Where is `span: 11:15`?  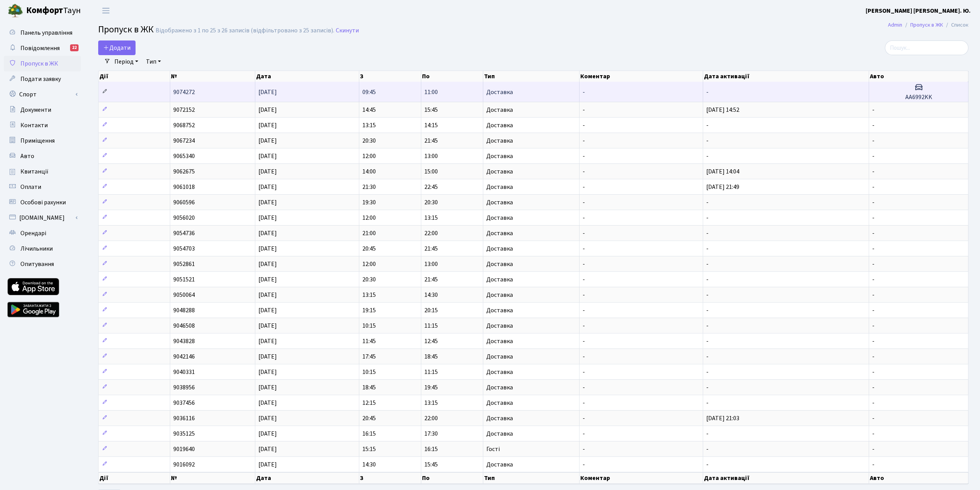
span: 11:15 is located at coordinates (430, 326).